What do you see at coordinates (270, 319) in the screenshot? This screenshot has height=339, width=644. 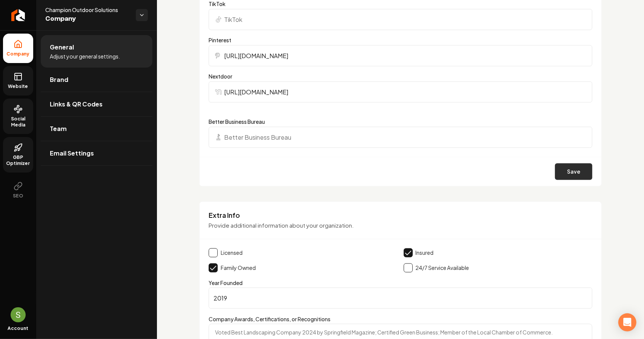 I see `label: Company Awards, Certifications, or Recognitions` at bounding box center [270, 319].